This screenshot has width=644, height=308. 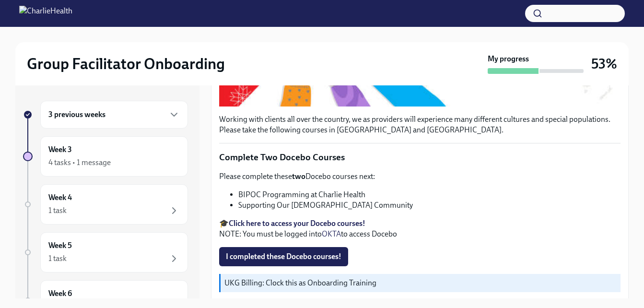 I want to click on img: CharlieHealth, so click(x=46, y=13).